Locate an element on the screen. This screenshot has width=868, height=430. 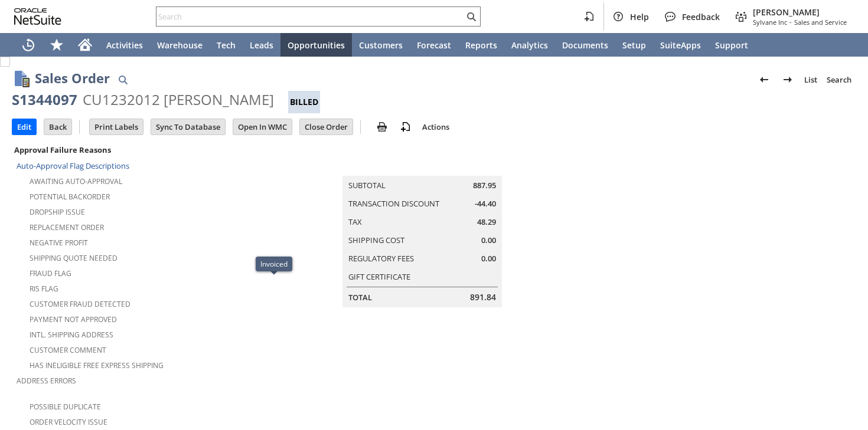
a: Has Ineligible Free Express Shipping is located at coordinates (96, 365).